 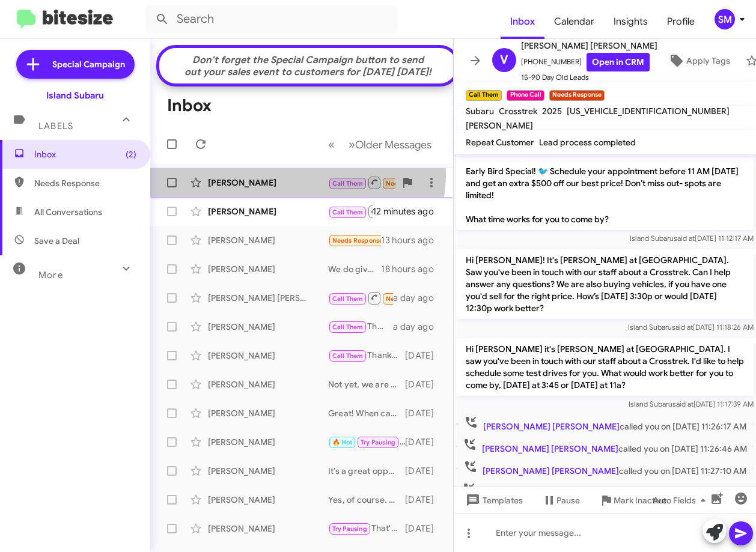 What do you see at coordinates (492, 501) in the screenshot?
I see `span: Templates` at bounding box center [492, 501].